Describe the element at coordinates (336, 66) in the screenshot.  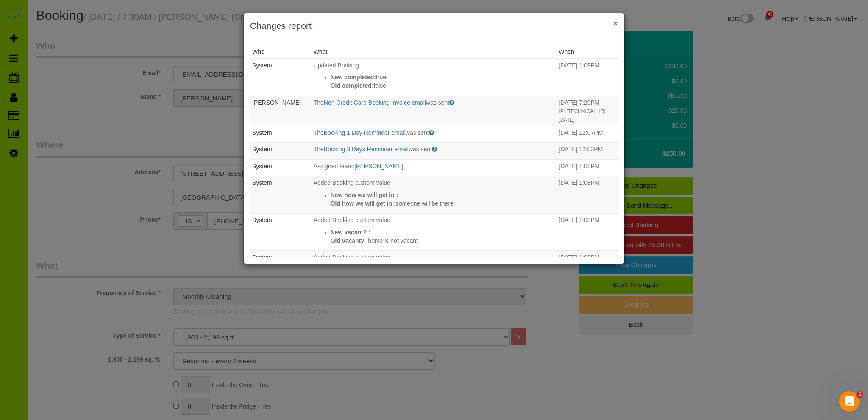
I see `span: Updated Booking` at that location.